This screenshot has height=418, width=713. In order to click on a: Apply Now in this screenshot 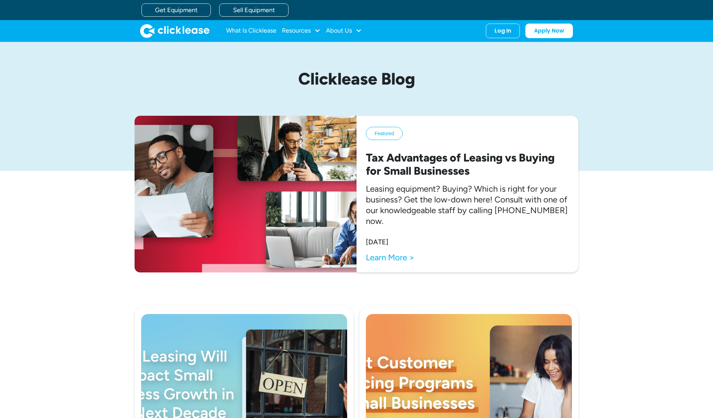, I will do `click(549, 31)`.